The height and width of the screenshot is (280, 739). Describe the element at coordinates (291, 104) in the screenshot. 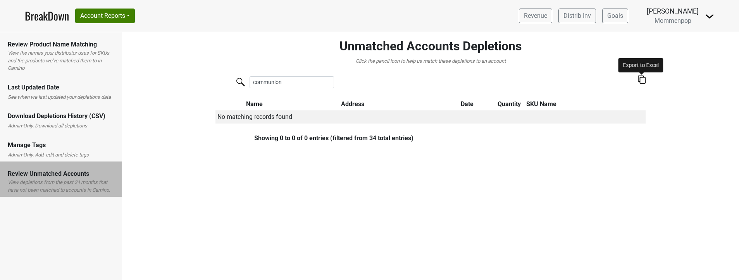

I see `th: Name: activate to sort column ascending` at that location.